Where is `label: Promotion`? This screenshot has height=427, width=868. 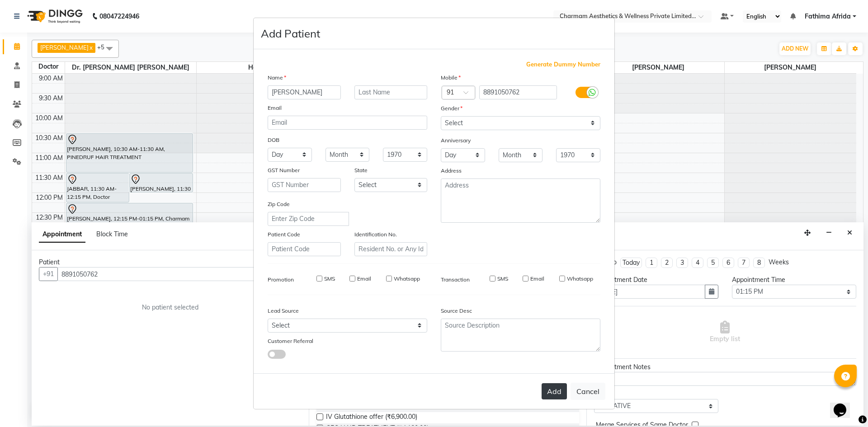
label: Promotion is located at coordinates (281, 280).